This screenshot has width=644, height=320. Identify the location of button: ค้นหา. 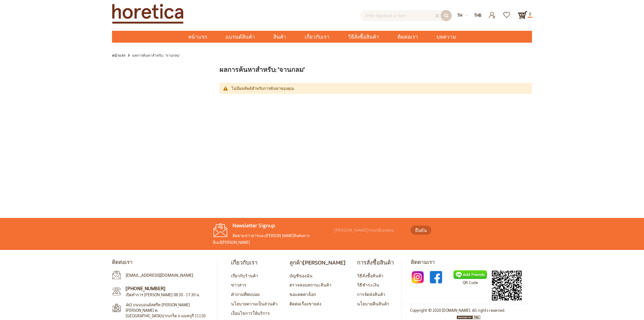
(446, 16).